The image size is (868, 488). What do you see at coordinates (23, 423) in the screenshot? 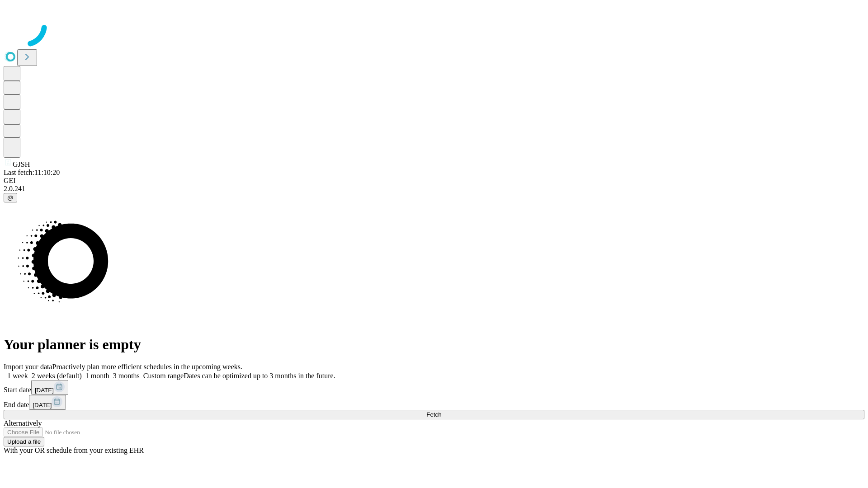
I see `span: Alternatively` at bounding box center [23, 423].